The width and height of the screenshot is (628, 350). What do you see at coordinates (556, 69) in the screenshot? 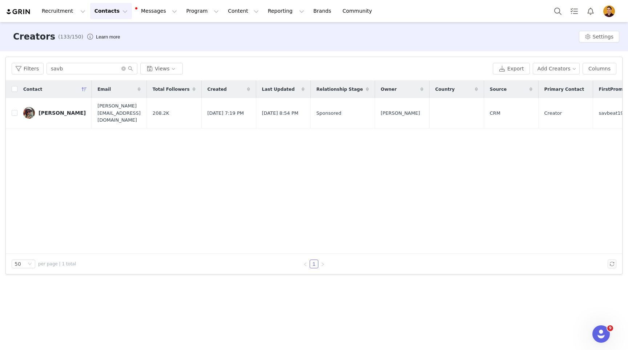
I see `button: Add Creators` at bounding box center [556, 69].